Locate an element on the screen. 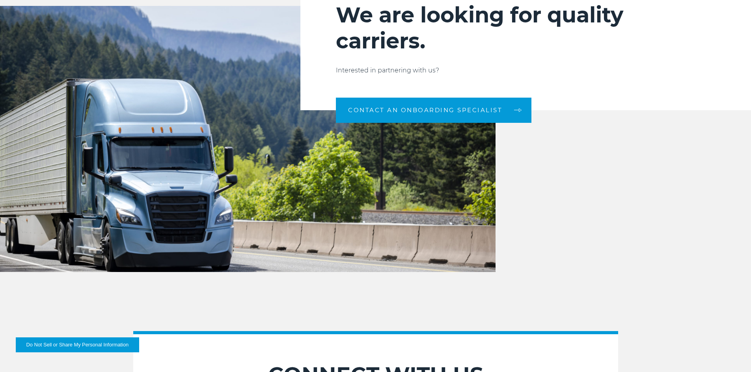 This screenshot has width=751, height=372. div: Chat Widget is located at coordinates (731, 353).